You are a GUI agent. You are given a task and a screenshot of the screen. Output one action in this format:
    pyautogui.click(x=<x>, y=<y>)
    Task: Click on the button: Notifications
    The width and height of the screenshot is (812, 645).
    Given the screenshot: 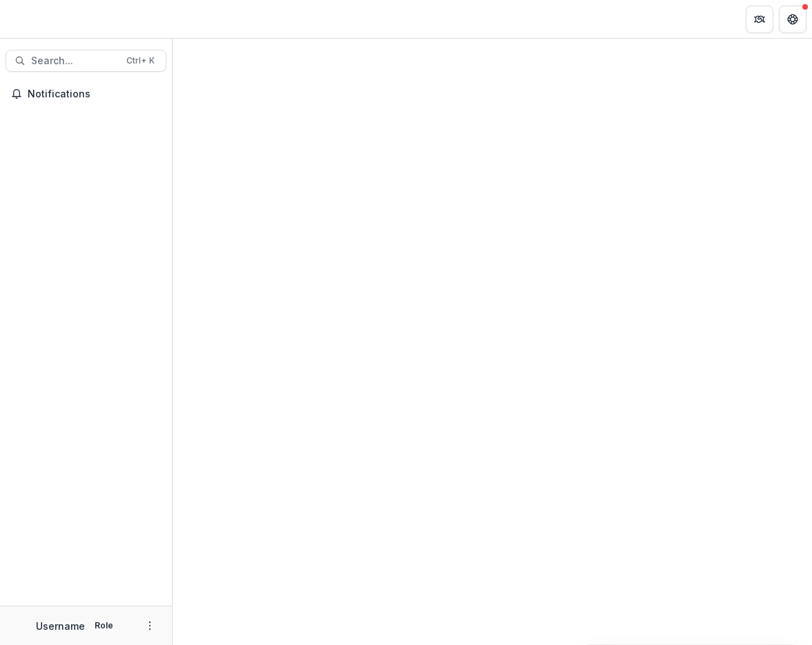 What is the action you would take?
    pyautogui.click(x=86, y=94)
    